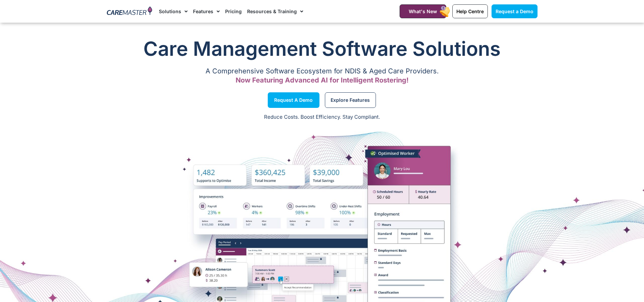 This screenshot has height=302, width=644. Describe the element at coordinates (322, 49) in the screenshot. I see `h1: Care Management Software Solutions` at that location.